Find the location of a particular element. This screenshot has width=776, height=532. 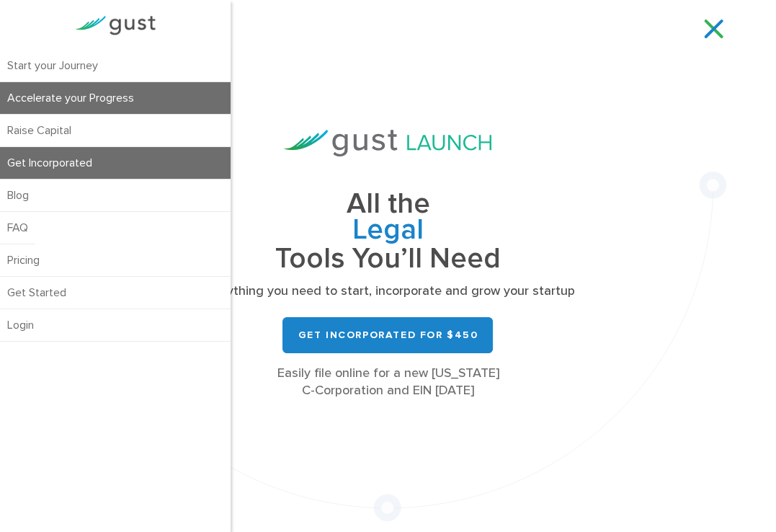

a: Get Incorporated for $450 is located at coordinates (388, 335).